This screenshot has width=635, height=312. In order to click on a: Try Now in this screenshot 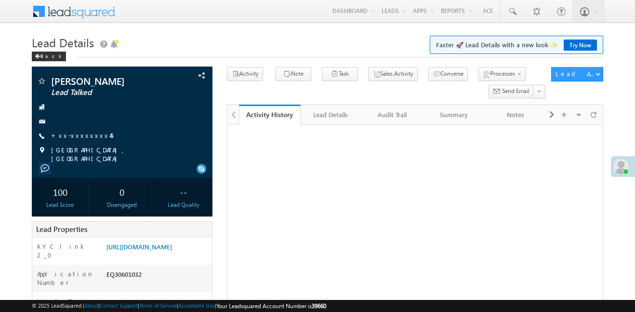, I will do `click(580, 45)`.